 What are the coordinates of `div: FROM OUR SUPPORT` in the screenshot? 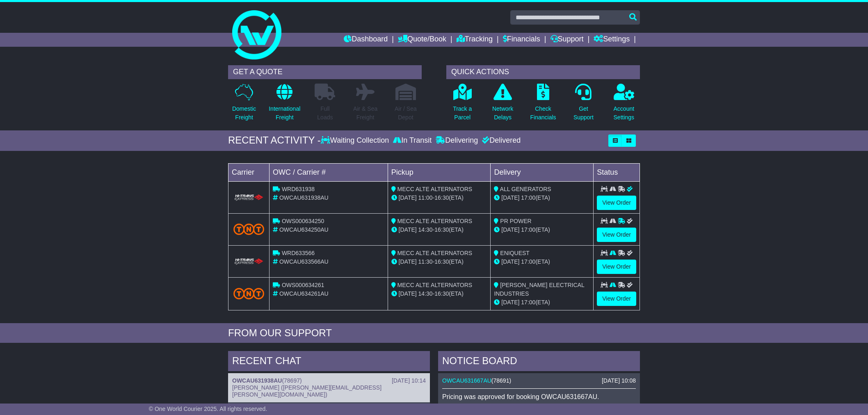 It's located at (434, 333).